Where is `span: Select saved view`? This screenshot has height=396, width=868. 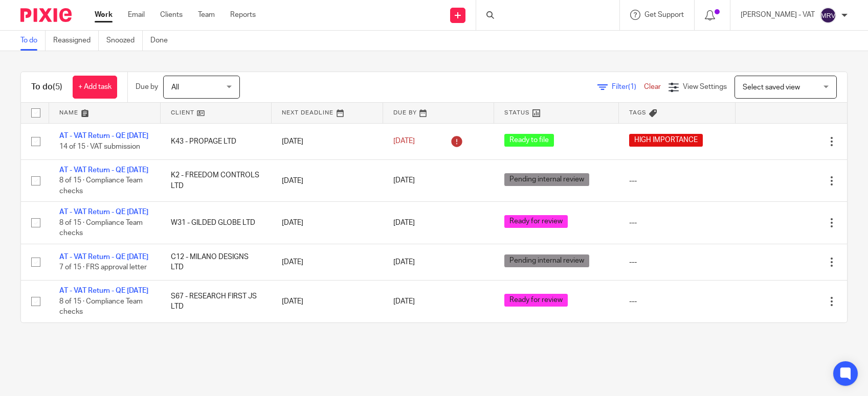
span: Select saved view is located at coordinates (771, 87).